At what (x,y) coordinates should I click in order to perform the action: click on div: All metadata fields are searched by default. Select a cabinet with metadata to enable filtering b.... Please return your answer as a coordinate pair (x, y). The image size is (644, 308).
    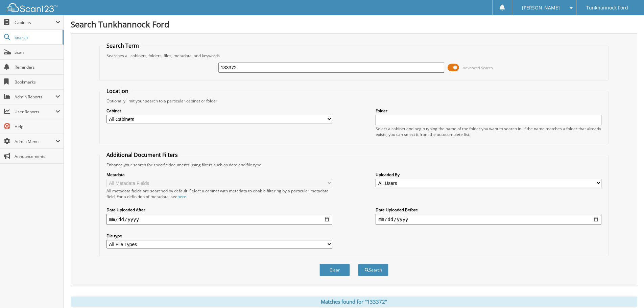
    Looking at the image, I should click on (219, 194).